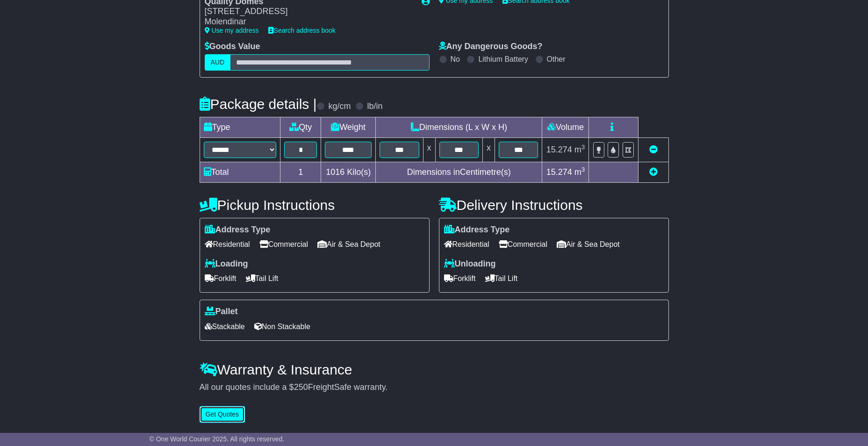 This screenshot has width=868, height=446. Describe the element at coordinates (258, 104) in the screenshot. I see `h4: Package details |` at that location.